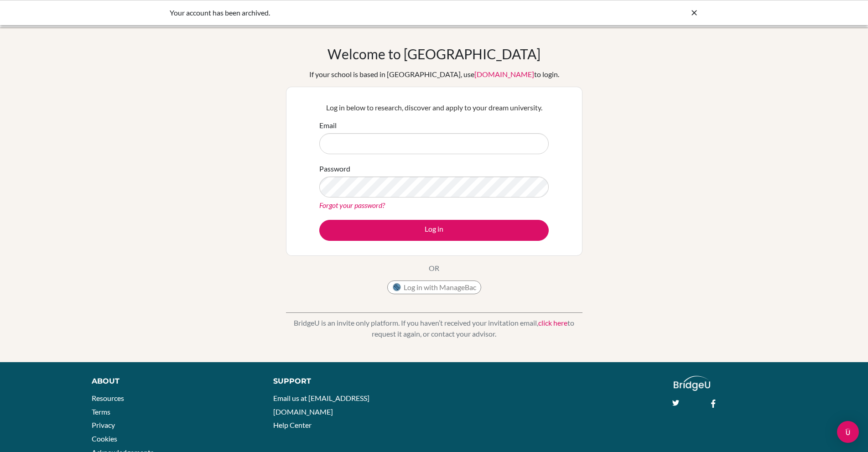  I want to click on p: Log in below to research, discover and apply to your dream university., so click(434, 108).